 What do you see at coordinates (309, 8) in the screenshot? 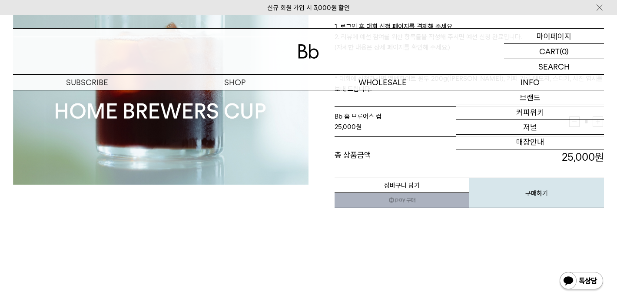
I see `a: 신규 회원 가입 시 3,000원 할인` at bounding box center [309, 8].